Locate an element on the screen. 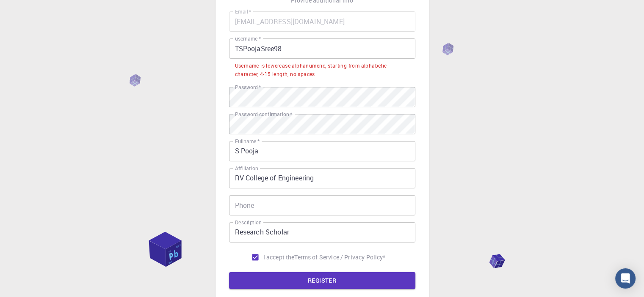 The height and width of the screenshot is (297, 644). label: Description is located at coordinates (248, 222).